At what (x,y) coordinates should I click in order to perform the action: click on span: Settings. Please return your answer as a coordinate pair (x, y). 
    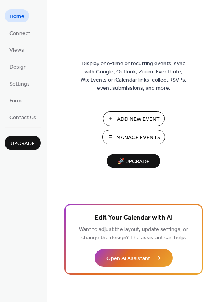
    Looking at the image, I should click on (20, 84).